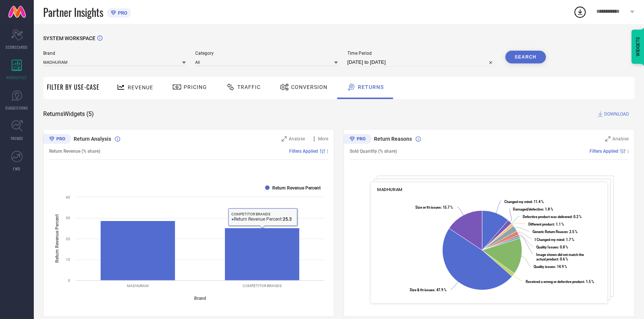 The image size is (644, 319). What do you see at coordinates (559, 257) in the screenshot?
I see `text: : 0.6 %` at bounding box center [559, 257].